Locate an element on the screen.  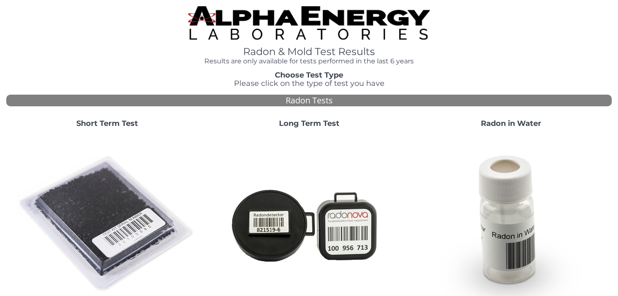
img: TightCrop.jpg is located at coordinates (309, 23).